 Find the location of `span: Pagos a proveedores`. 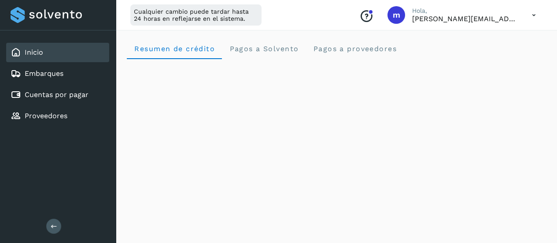

span: Pagos a proveedores is located at coordinates (355, 48).